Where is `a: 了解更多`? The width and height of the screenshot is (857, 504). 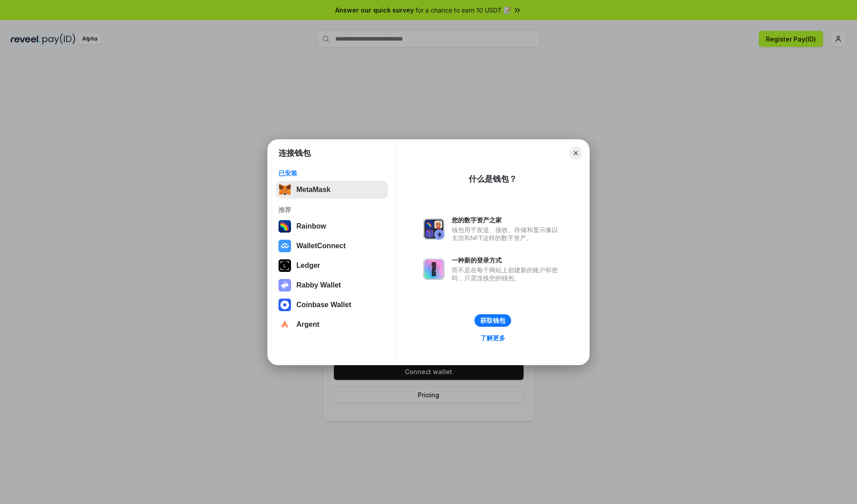 a: 了解更多 is located at coordinates (492, 338).